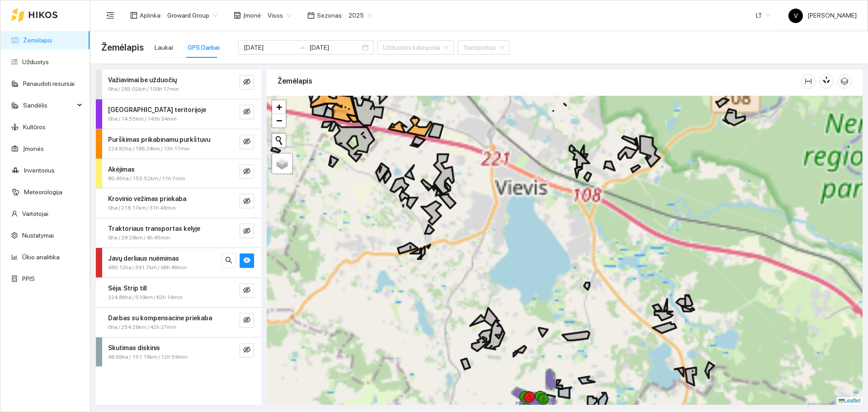 The width and height of the screenshot is (868, 412). Describe the element at coordinates (121, 169) in the screenshot. I see `strong: Akėjimas` at that location.